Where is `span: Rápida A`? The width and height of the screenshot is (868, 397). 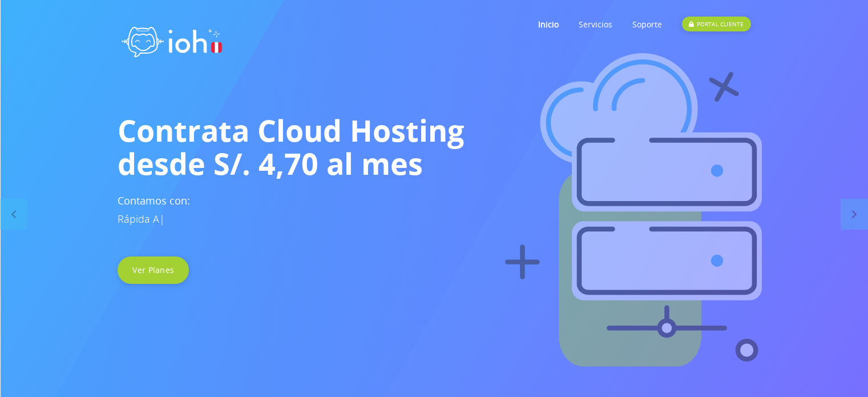
span: Rápida A is located at coordinates (138, 219).